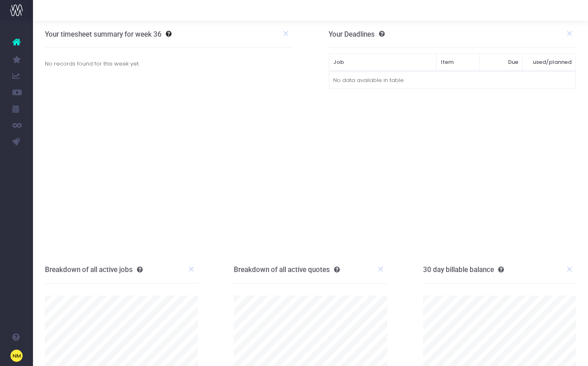 The image size is (588, 366). I want to click on h3: Breakdown of all active quotes, so click(287, 270).